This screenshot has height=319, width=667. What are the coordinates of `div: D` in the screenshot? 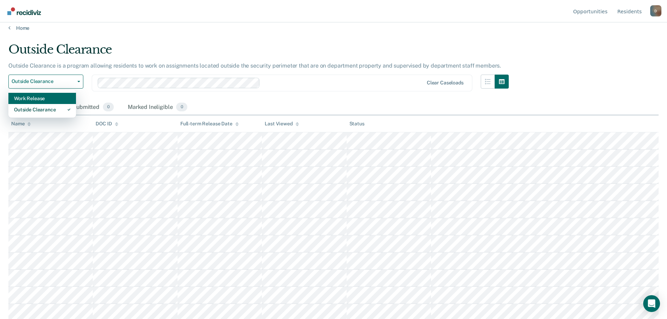 It's located at (655, 11).